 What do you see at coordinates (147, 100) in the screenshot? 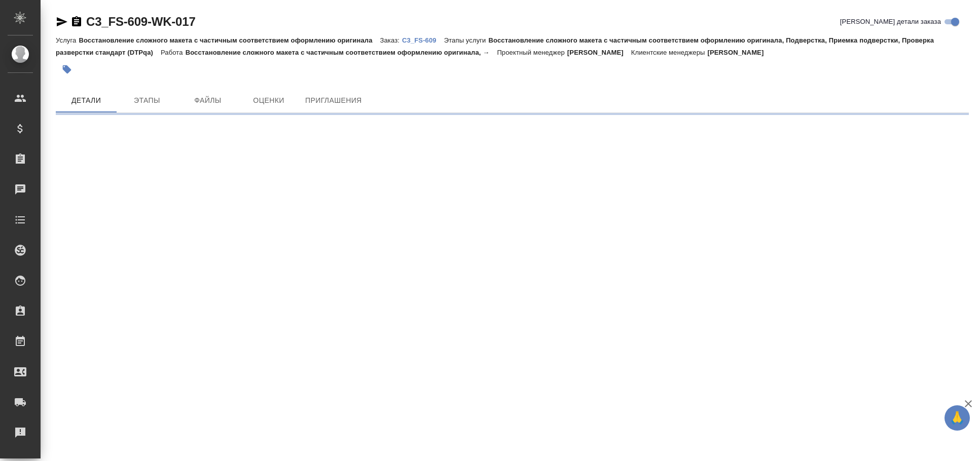
I see `span: Этапы` at bounding box center [147, 100].